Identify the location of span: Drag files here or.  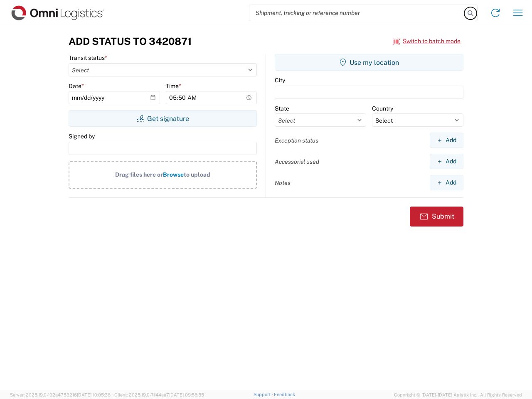
(139, 175).